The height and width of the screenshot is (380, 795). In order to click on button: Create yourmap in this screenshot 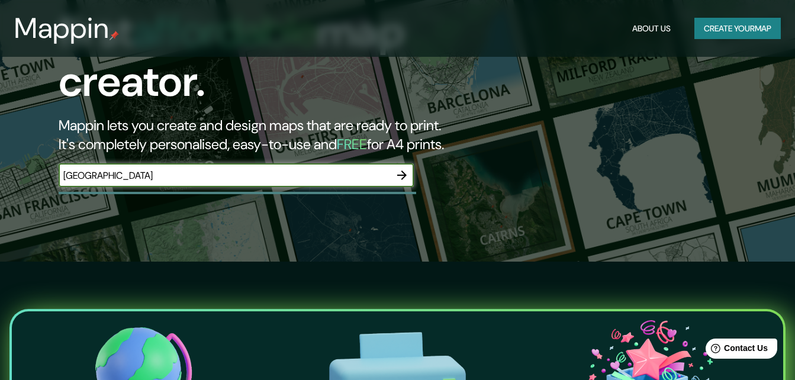, I will do `click(738, 28)`.